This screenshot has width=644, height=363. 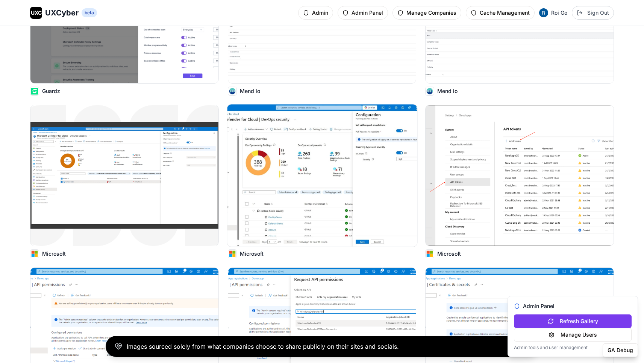 What do you see at coordinates (620, 350) in the screenshot?
I see `button: GA Debug` at bounding box center [620, 350].